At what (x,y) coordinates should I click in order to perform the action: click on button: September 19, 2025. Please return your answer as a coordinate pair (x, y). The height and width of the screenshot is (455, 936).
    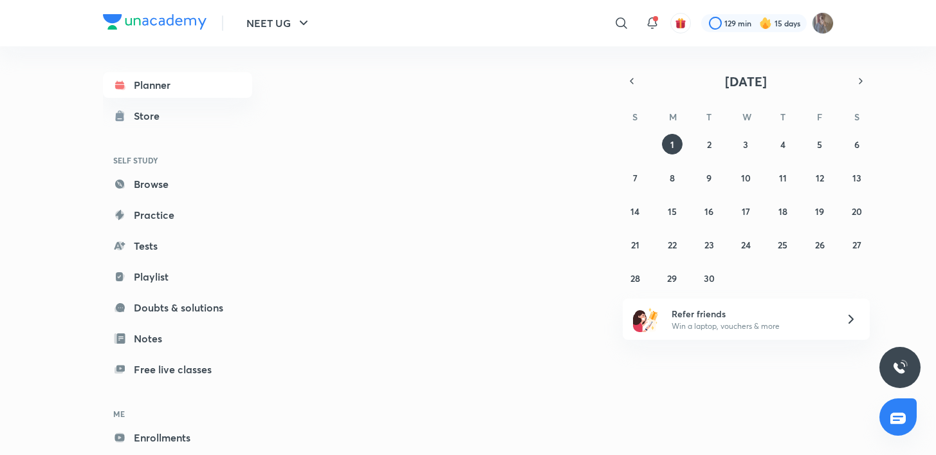
    Looking at the image, I should click on (819, 211).